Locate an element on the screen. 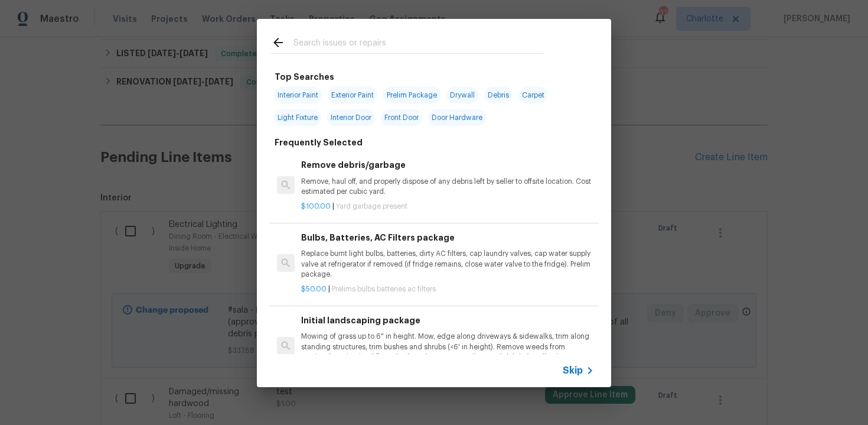 The width and height of the screenshot is (868, 425). h6: Bulbs, Batteries, AC Filters package is located at coordinates (448, 238).